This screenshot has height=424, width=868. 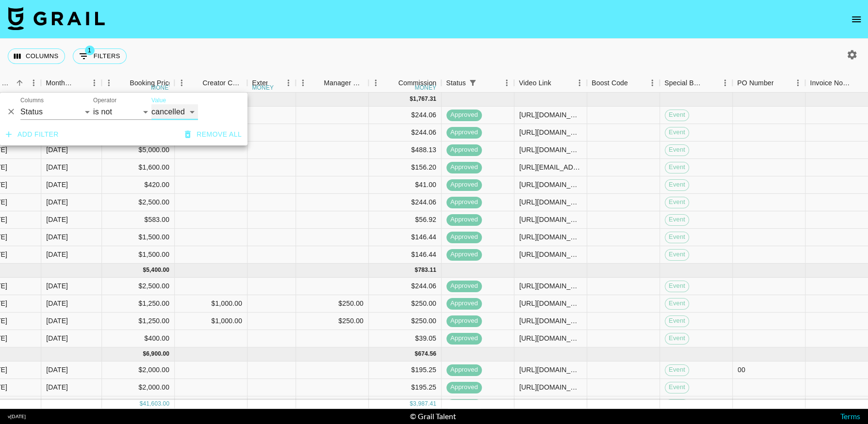 What do you see at coordinates (56, 18) in the screenshot?
I see `img: Grail Talent` at bounding box center [56, 18].